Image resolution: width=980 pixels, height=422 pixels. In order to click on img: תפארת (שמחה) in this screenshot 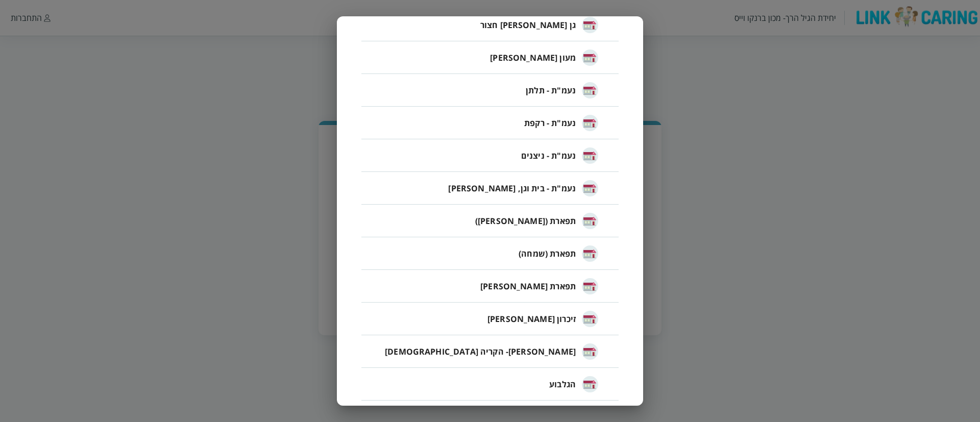, I will do `click(590, 253)`.